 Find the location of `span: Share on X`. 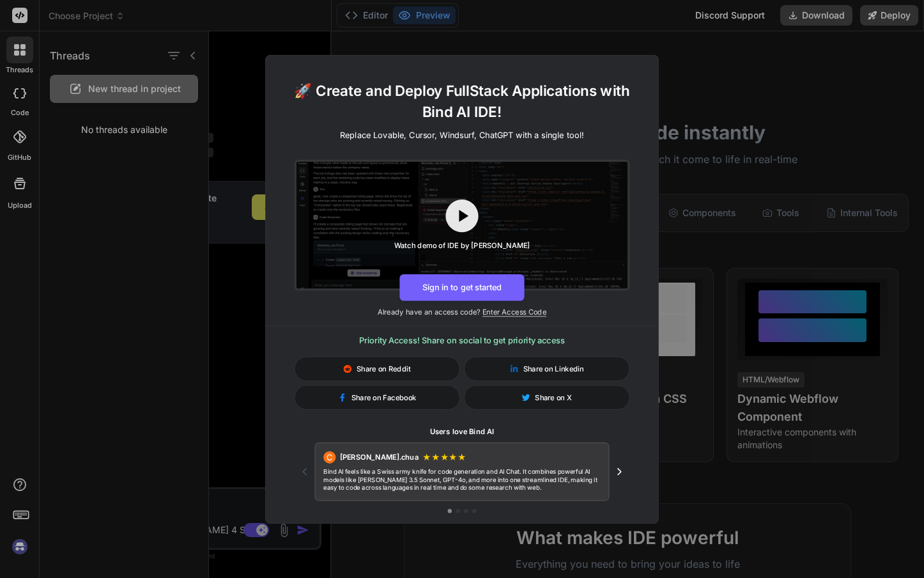

span: Share on X is located at coordinates (553, 397).